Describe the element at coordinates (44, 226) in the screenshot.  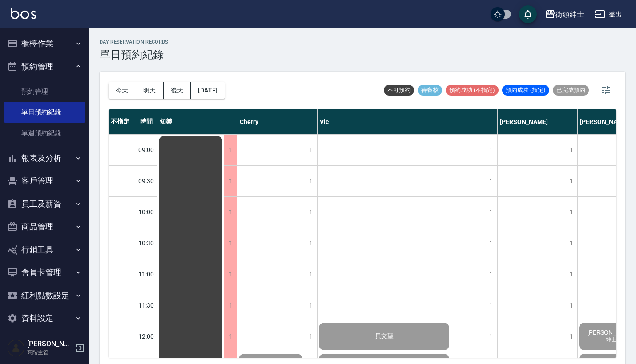
I see `button: 商品管理` at that location.